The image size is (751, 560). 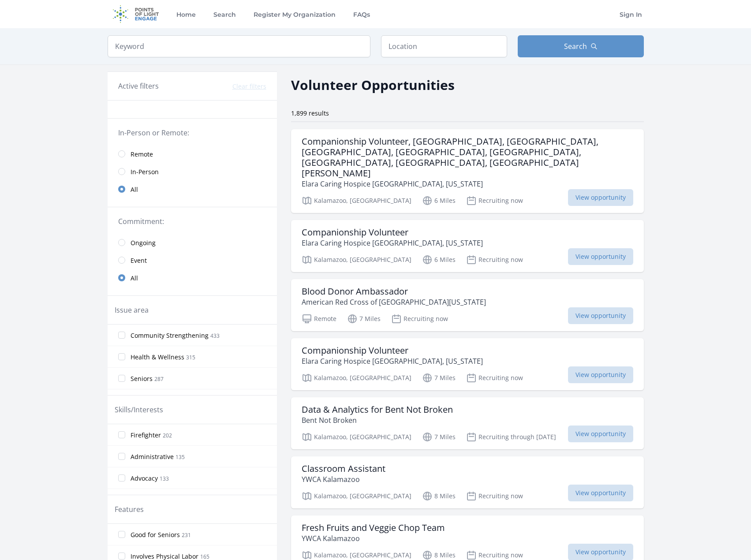 What do you see at coordinates (377, 410) in the screenshot?
I see `h3: Data & Analytics for Bent Not Broken` at bounding box center [377, 410].